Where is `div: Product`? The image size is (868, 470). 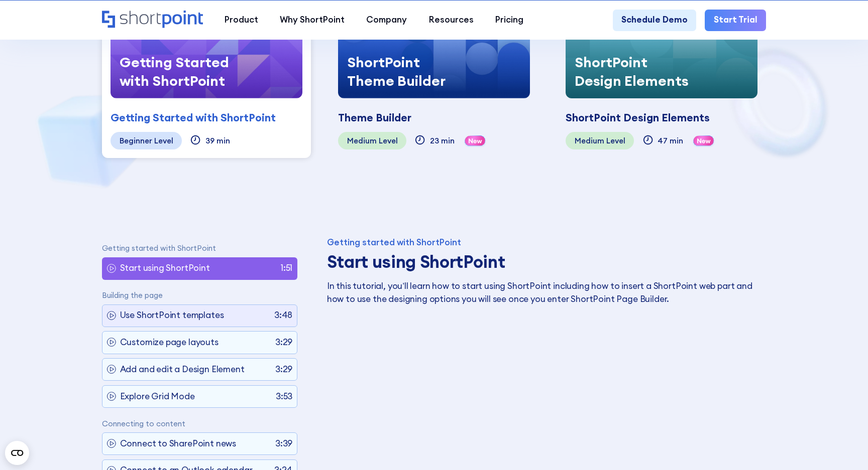 div: Product is located at coordinates (241, 20).